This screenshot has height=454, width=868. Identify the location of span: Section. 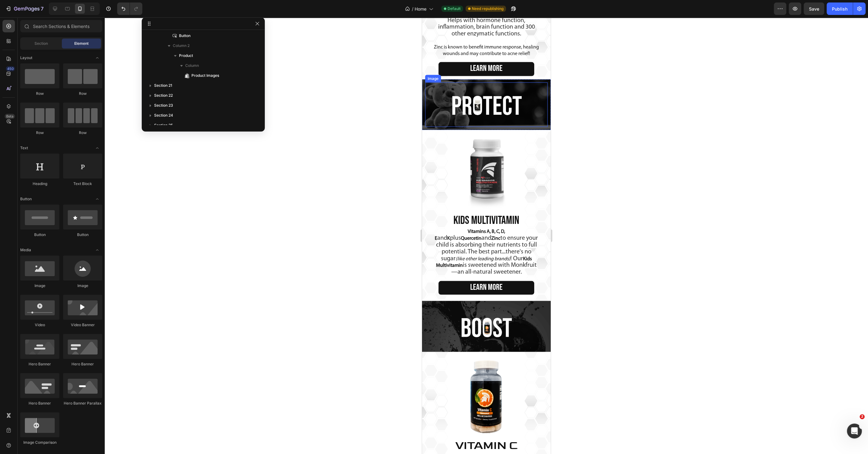
(41, 44).